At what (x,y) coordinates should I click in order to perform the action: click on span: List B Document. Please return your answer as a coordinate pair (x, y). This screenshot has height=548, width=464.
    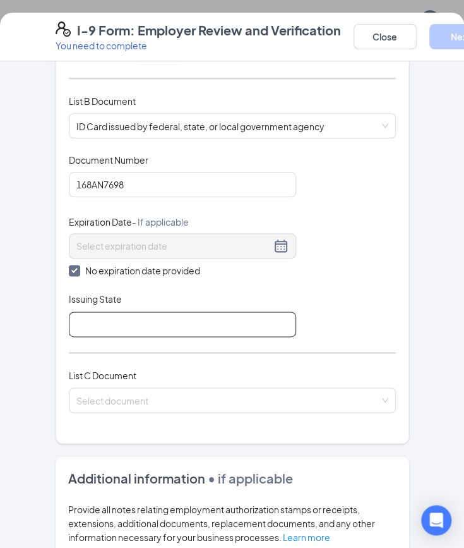
    Looking at the image, I should click on (102, 101).